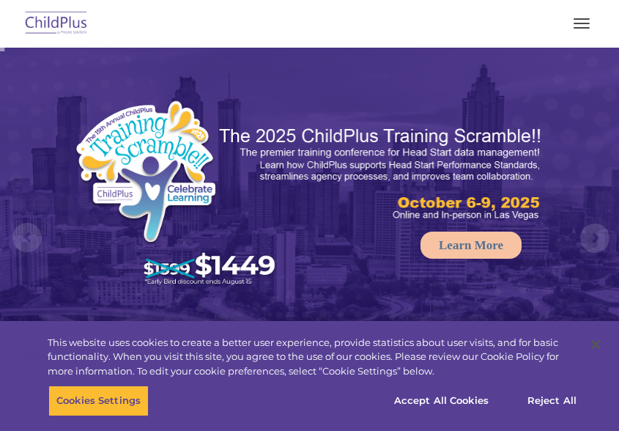 The width and height of the screenshot is (619, 431). Describe the element at coordinates (312, 357) in the screenshot. I see `div: This website uses cookies to create a better user experience, provide statistics about user visit...` at that location.